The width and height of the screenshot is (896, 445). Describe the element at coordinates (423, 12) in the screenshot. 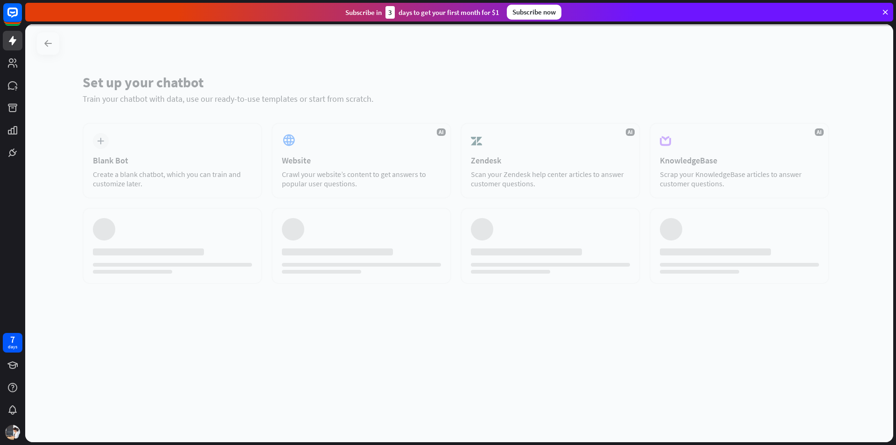

I see `div: Subscribe in days to get your first month for $1` at that location.